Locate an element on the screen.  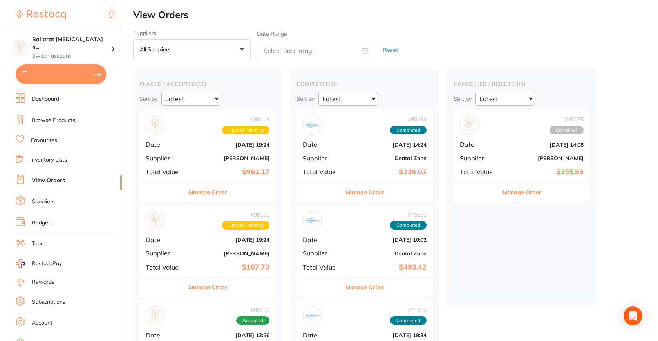
span: Accepted is located at coordinates (253, 320).